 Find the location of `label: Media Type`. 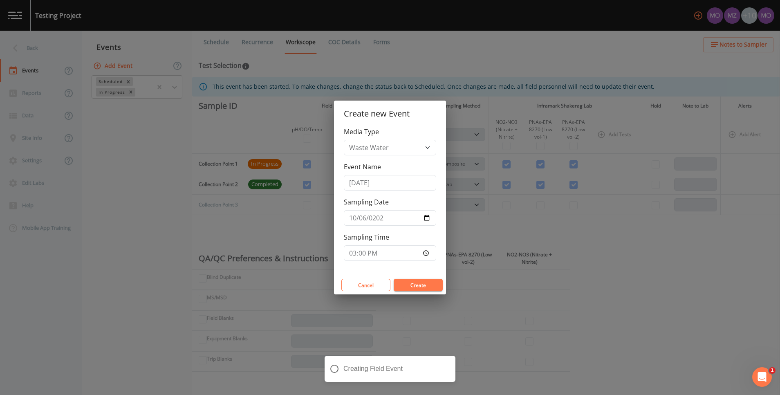

label: Media Type is located at coordinates (362, 132).